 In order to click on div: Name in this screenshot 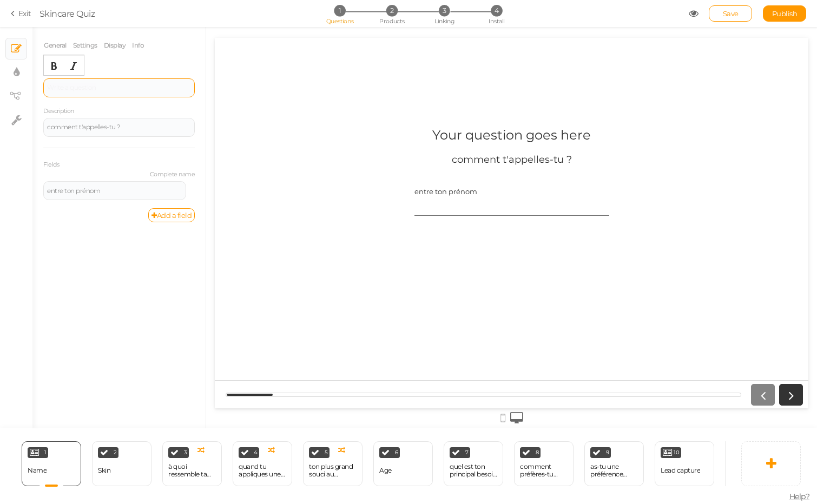, I will do `click(36, 471)`.